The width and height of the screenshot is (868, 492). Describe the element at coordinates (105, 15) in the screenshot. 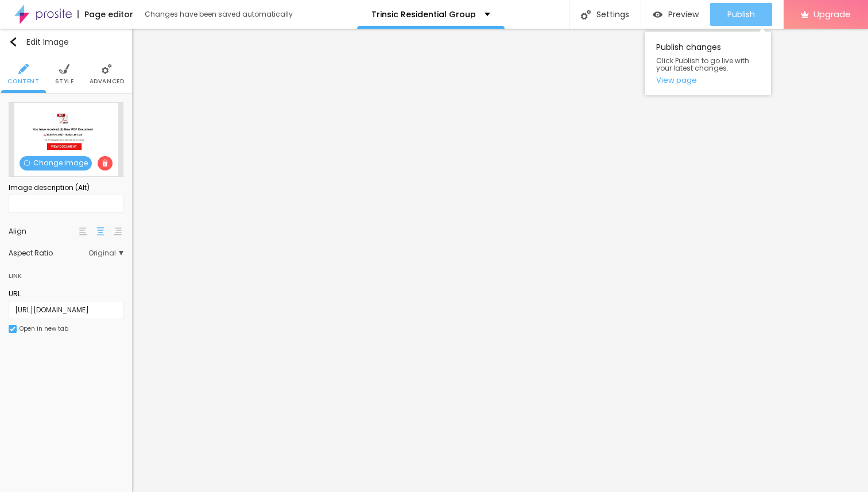

I see `div: Page editor` at that location.